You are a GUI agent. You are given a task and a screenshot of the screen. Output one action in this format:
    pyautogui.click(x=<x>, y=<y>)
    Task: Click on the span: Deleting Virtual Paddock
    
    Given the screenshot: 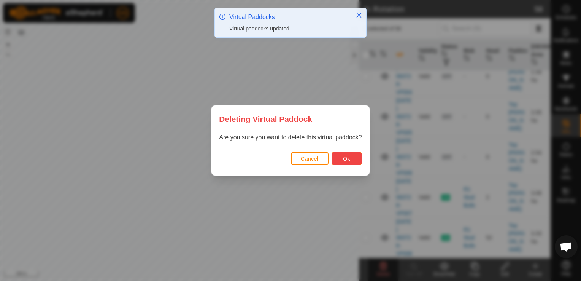 What is the action you would take?
    pyautogui.click(x=266, y=119)
    